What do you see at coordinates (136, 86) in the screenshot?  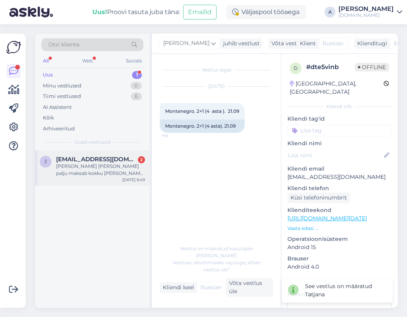 I see `div: 0` at bounding box center [136, 86].